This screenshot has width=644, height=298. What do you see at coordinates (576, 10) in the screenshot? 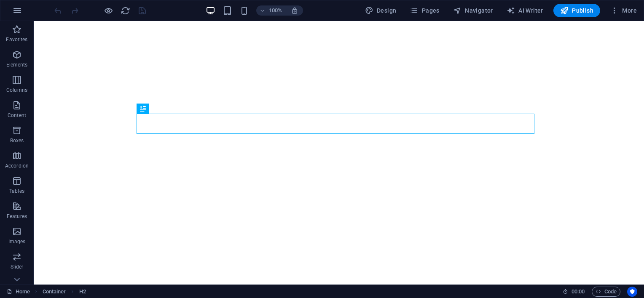
I see `button: Publish` at bounding box center [576, 10].